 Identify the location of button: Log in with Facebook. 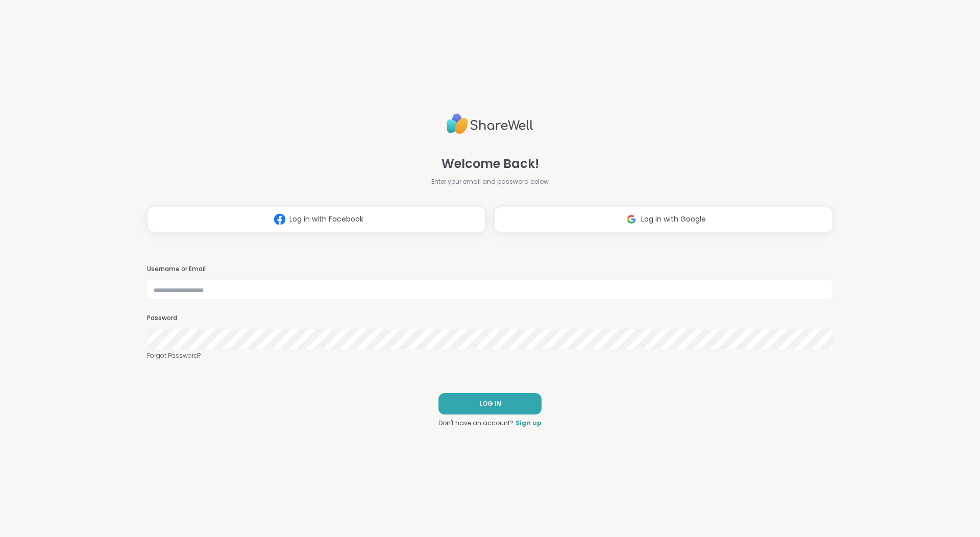
(317, 220).